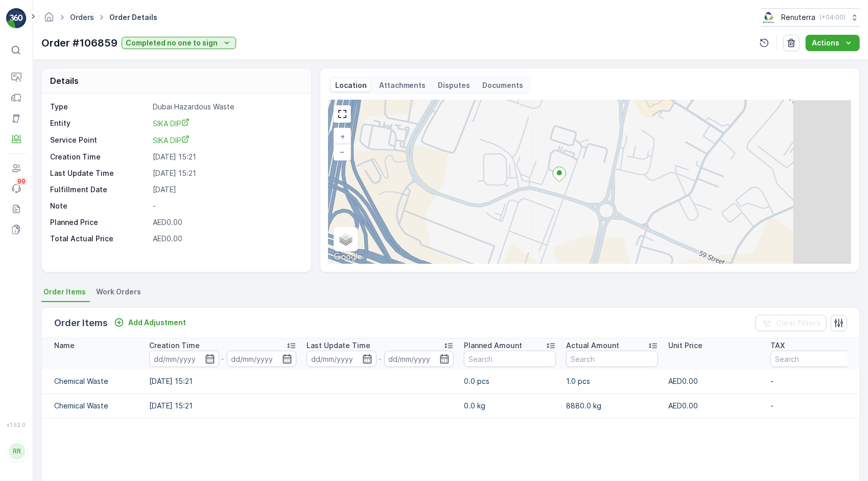  What do you see at coordinates (99, 140) in the screenshot?
I see `p: Service Point` at bounding box center [99, 140].